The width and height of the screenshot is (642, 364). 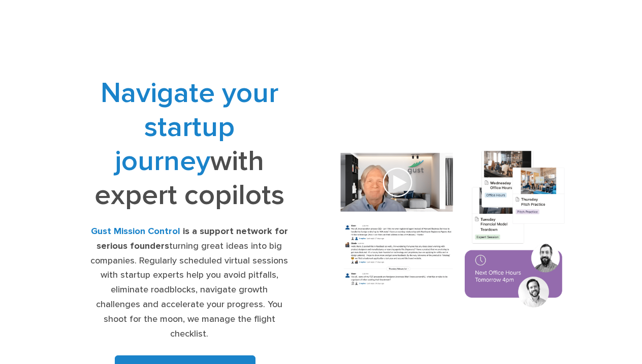 I want to click on img: Composition of calendar events, a video call presentation, and chat rooms, so click(x=452, y=230).